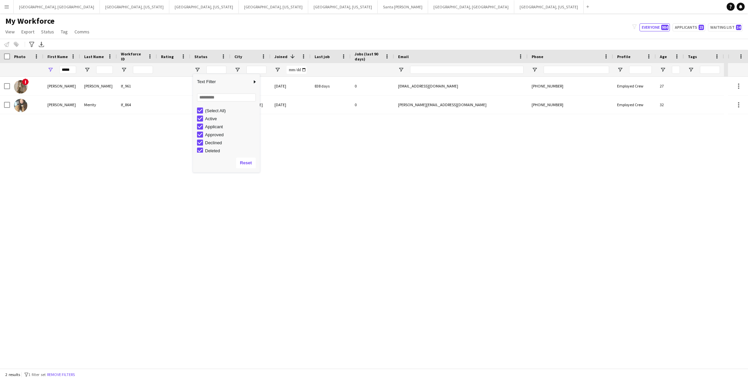 This screenshot has height=380, width=748. Describe the element at coordinates (167, 56) in the screenshot. I see `span: Rating` at that location.